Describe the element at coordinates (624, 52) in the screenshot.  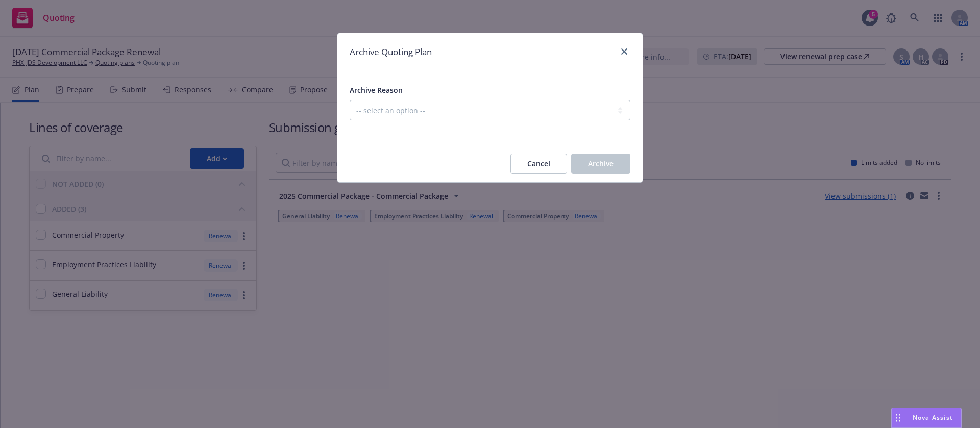
I see `a: close` at that location.